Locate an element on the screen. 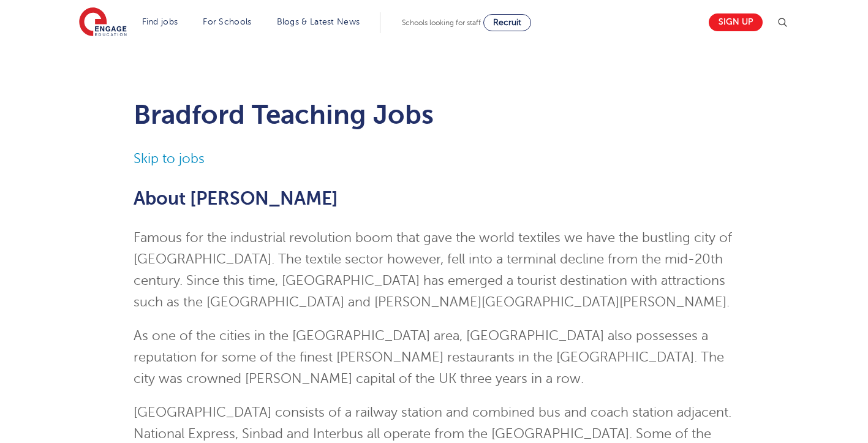 Image resolution: width=868 pixels, height=443 pixels. span: Recruit is located at coordinates (508, 22).